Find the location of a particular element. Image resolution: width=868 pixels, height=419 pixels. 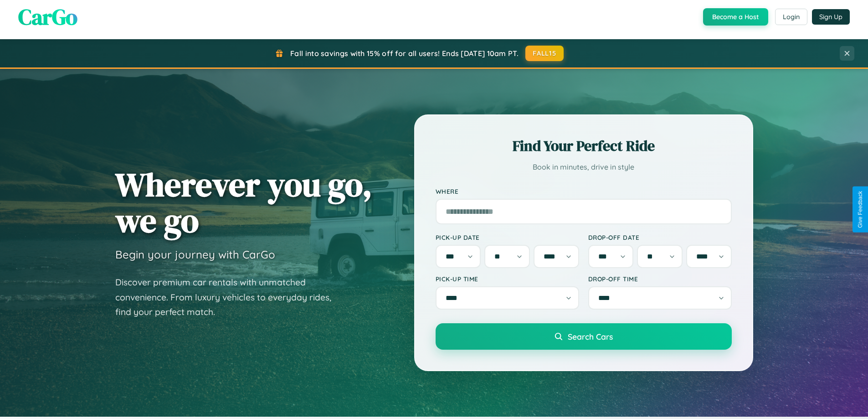

label: Pick-up Time is located at coordinates (507, 278).